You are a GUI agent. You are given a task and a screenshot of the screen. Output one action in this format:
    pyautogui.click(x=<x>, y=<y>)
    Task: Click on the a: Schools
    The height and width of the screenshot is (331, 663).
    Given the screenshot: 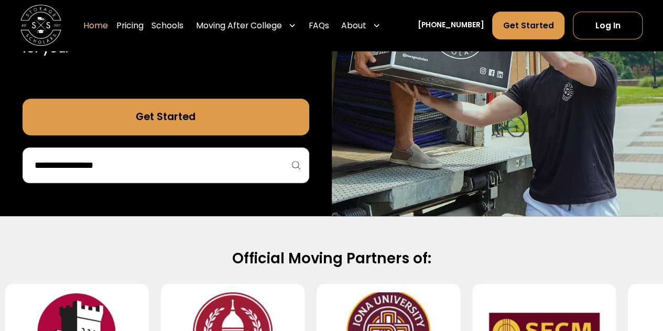 What is the action you would take?
    pyautogui.click(x=167, y=26)
    